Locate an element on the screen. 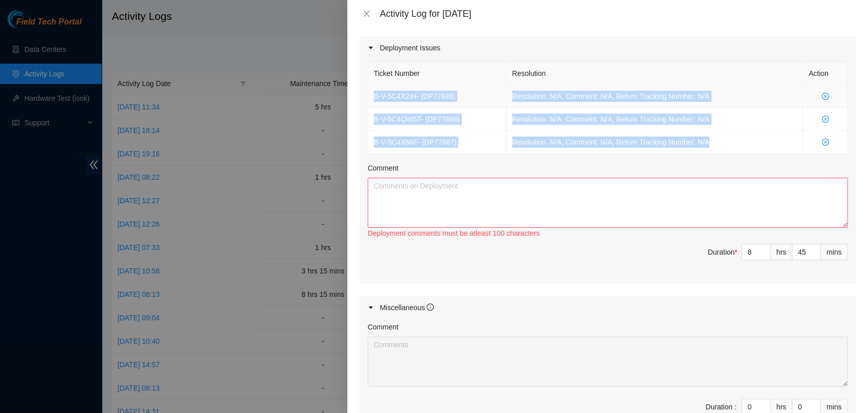 The width and height of the screenshot is (868, 413). span: - ( DP77887 ) is located at coordinates (437, 142).